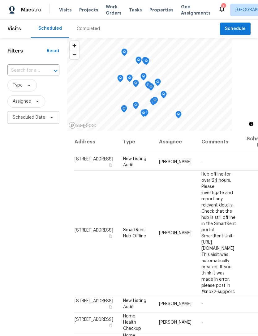 The height and width of the screenshot is (336, 258). Describe the element at coordinates (74, 45) in the screenshot. I see `button: Zoom in` at that location.